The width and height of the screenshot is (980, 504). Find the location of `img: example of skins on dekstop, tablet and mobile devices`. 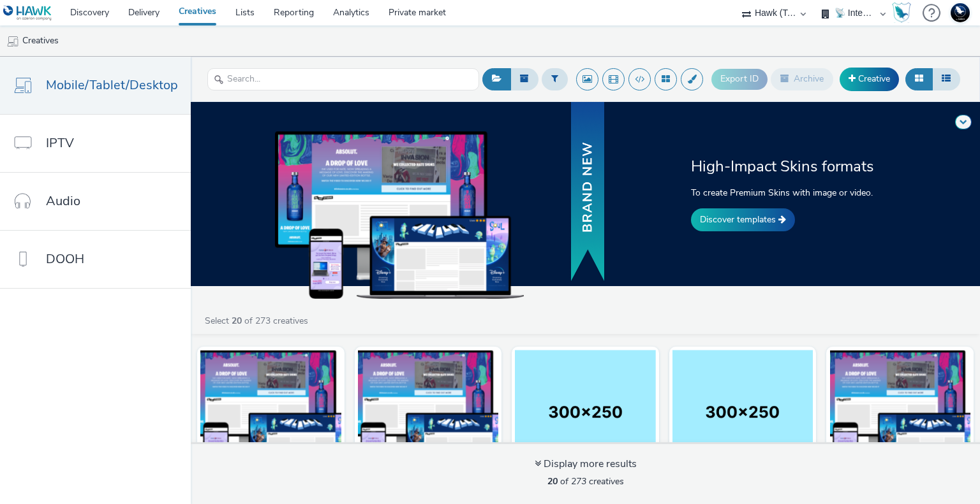

img: example of skins on dekstop, tablet and mobile devices is located at coordinates (400, 215).